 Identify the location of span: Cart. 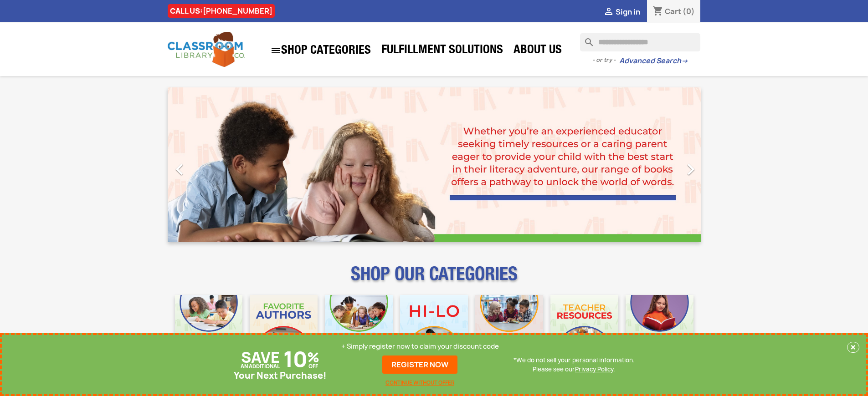
(673, 11).